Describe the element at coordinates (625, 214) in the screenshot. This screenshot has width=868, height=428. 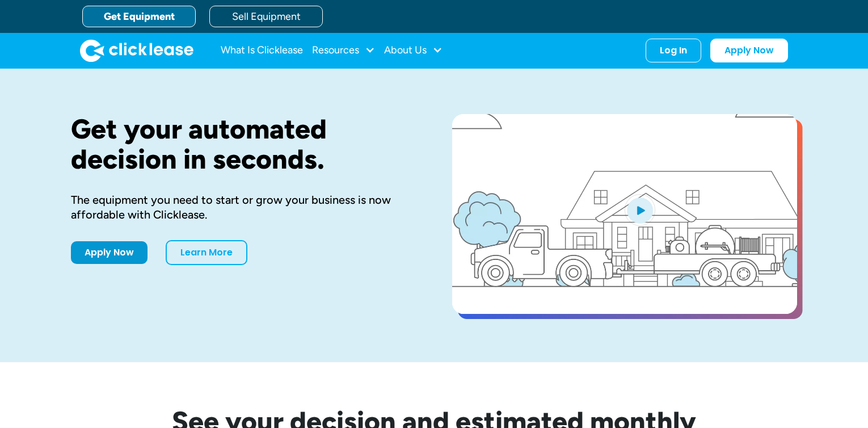
I see `a: open lightbox` at that location.